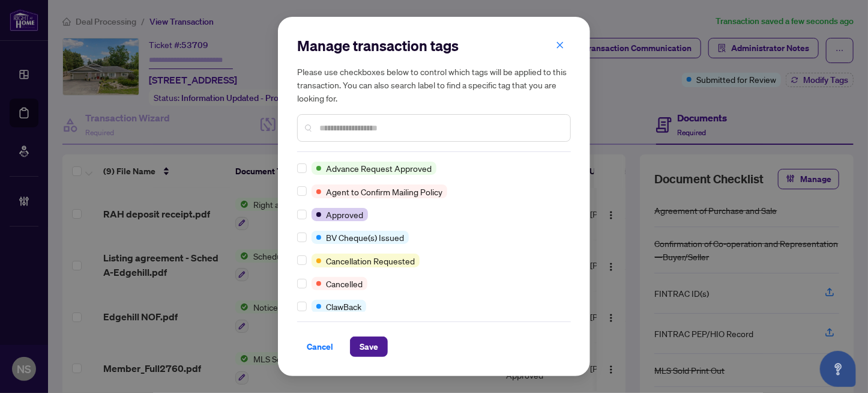 The height and width of the screenshot is (393, 868). What do you see at coordinates (344, 284) in the screenshot?
I see `span: Cancelled` at bounding box center [344, 284].